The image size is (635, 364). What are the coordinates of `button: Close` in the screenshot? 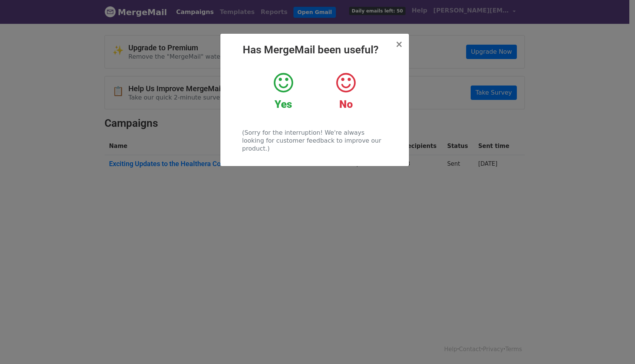 It's located at (399, 44).